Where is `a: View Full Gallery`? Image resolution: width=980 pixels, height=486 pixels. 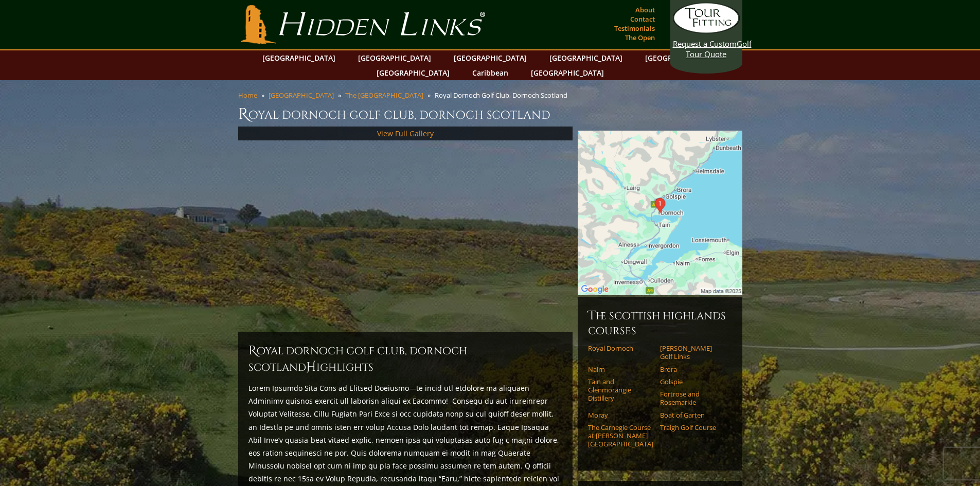
a: View Full Gallery is located at coordinates (405, 133).